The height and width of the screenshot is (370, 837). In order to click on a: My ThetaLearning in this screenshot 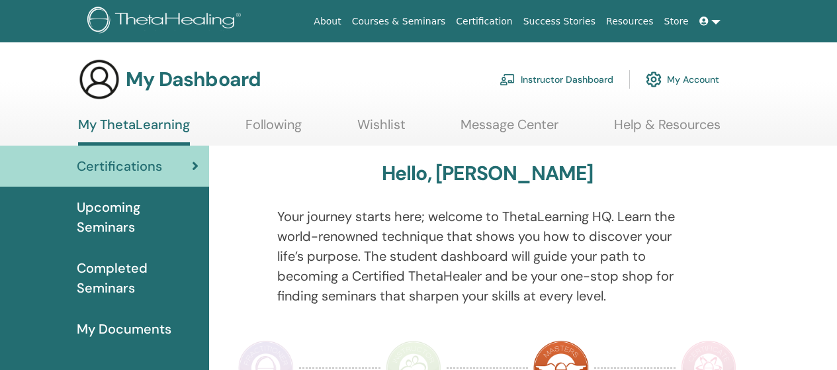, I will do `click(134, 131)`.